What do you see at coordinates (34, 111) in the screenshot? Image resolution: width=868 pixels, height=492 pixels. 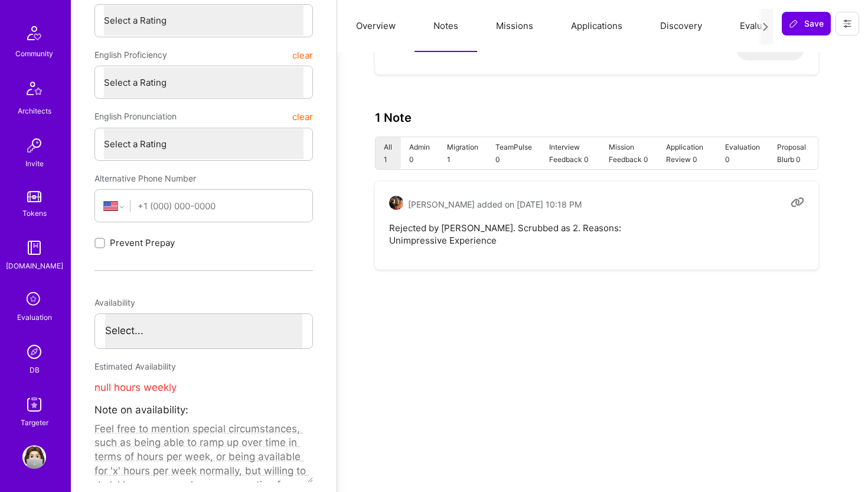 I see `div: Architects` at bounding box center [34, 111].